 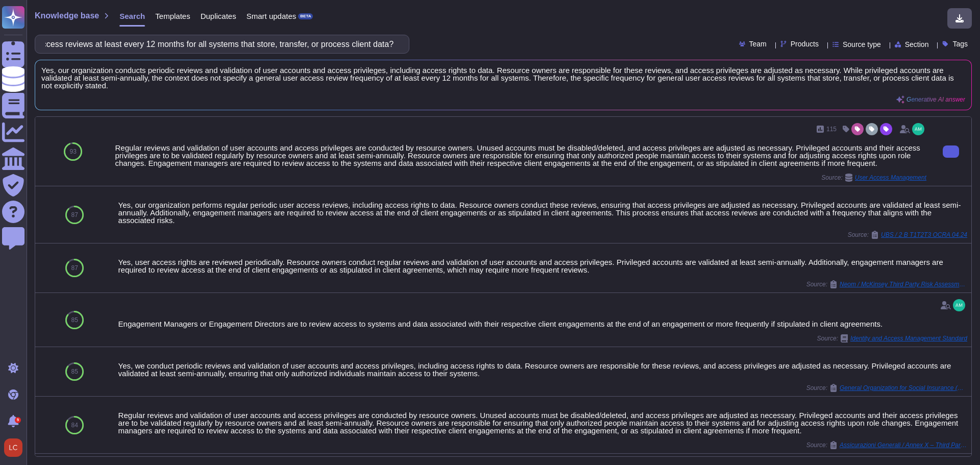 What do you see at coordinates (935, 100) in the screenshot?
I see `span: Generative AI answer` at bounding box center [935, 100].